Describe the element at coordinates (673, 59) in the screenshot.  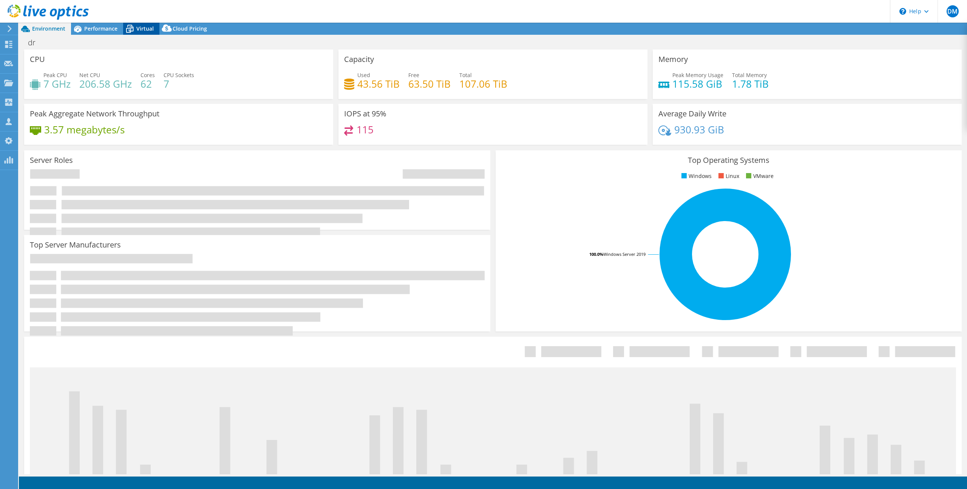
I see `h3: Memory` at that location.